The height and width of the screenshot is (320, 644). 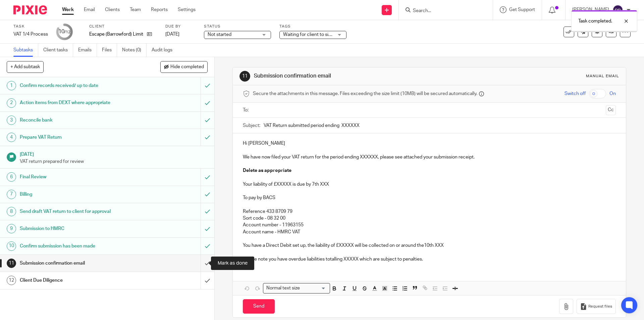 What do you see at coordinates (429, 211) in the screenshot?
I see `p: Reference 433 8709 79` at bounding box center [429, 211].